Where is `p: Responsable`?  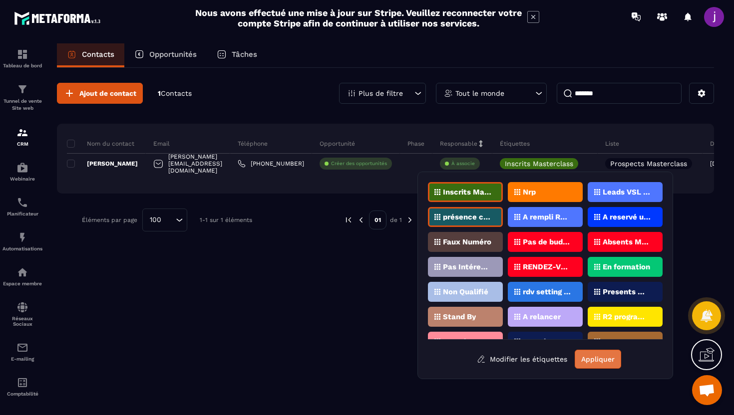 p: Responsable is located at coordinates (458, 144).